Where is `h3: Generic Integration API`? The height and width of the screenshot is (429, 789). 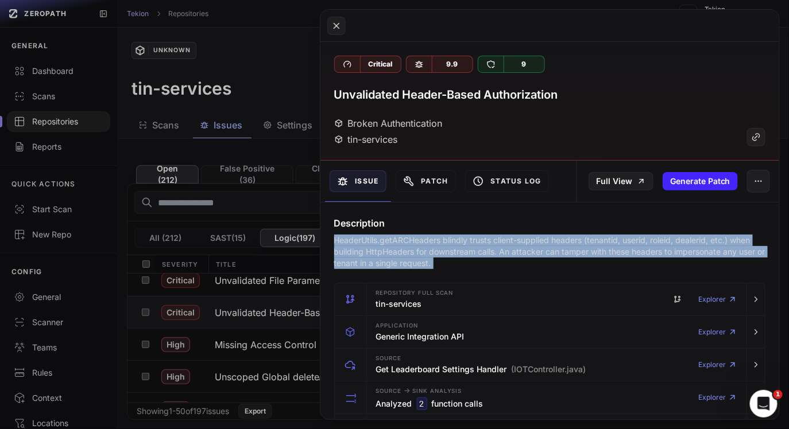 h3: Generic Integration API is located at coordinates (420, 337).